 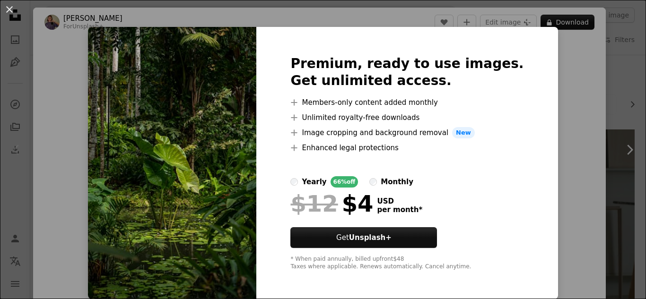 What do you see at coordinates (344, 182) in the screenshot?
I see `div: 66% off` at bounding box center [344, 182].